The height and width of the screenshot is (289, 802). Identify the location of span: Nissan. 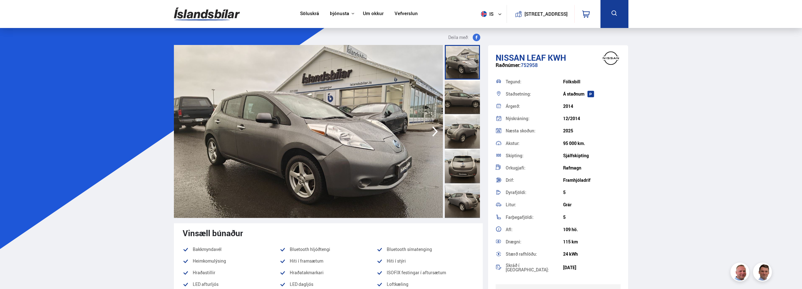
(510, 57).